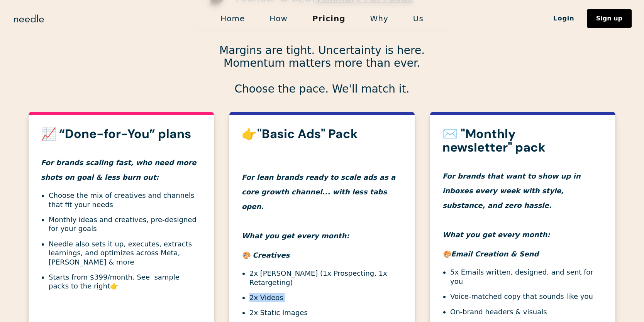 The width and height of the screenshot is (644, 322). Describe the element at coordinates (233, 18) in the screenshot. I see `a: Home` at that location.